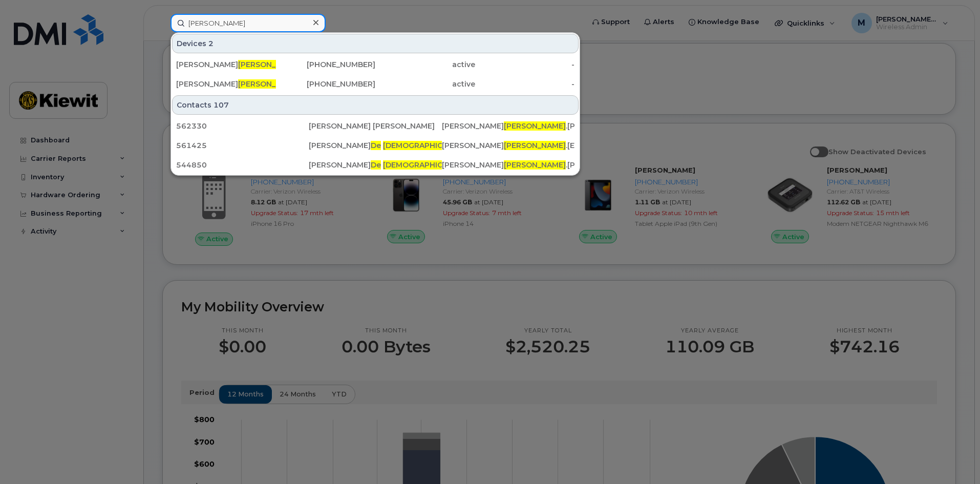  What do you see at coordinates (248, 23) in the screenshot?
I see `input: Find something...` at bounding box center [248, 23].